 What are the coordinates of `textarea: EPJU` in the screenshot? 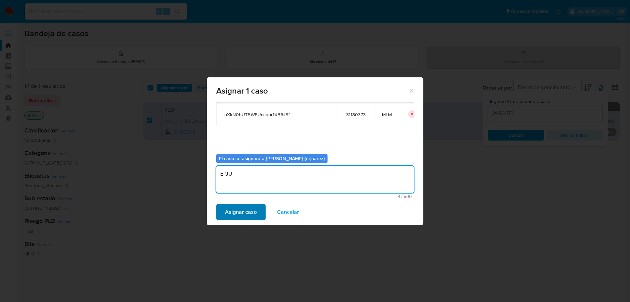 It's located at (315, 180).